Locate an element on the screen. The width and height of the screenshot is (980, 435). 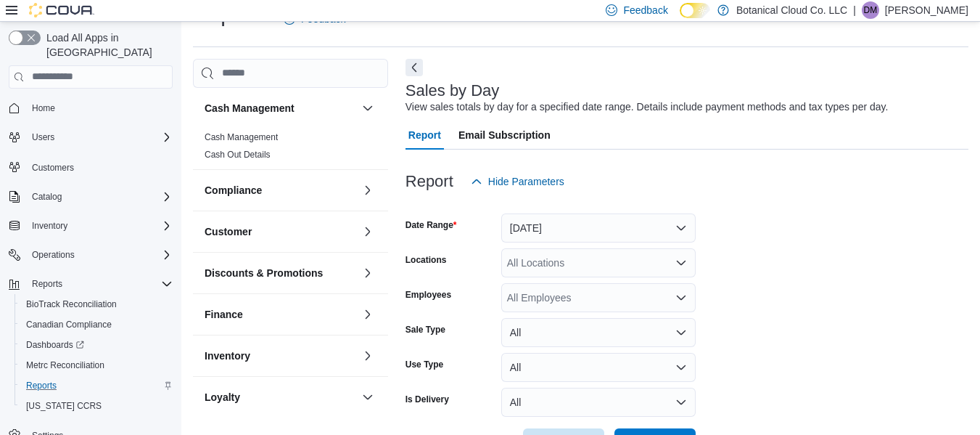
button: Customers is located at coordinates (91, 166).